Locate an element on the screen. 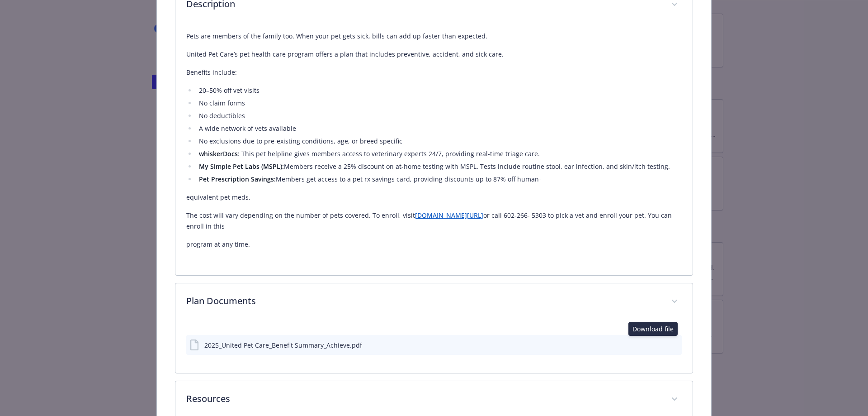 The image size is (868, 416). li: No claim forms is located at coordinates (439, 103).